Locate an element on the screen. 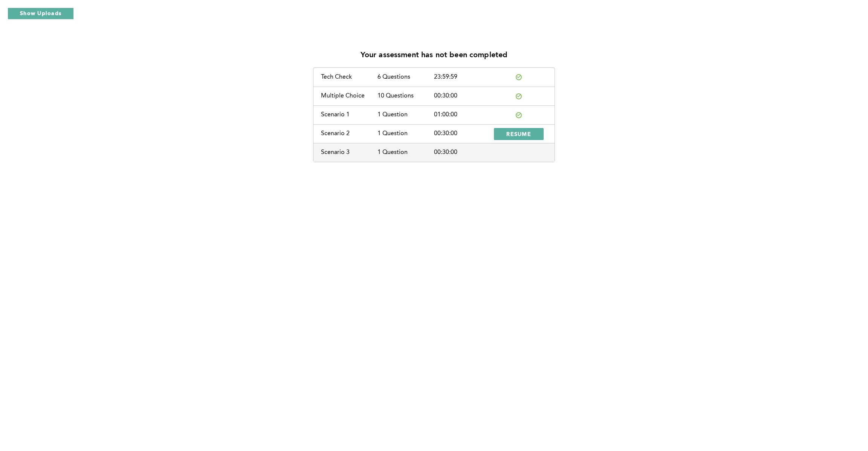 Image resolution: width=868 pixels, height=451 pixels. div: Scenario 2 is located at coordinates (349, 134).